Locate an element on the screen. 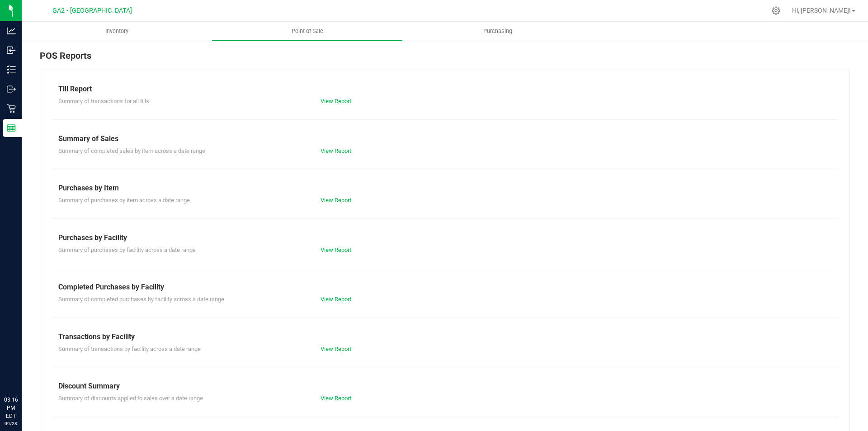  div: Summary of Sales is located at coordinates (445, 139).